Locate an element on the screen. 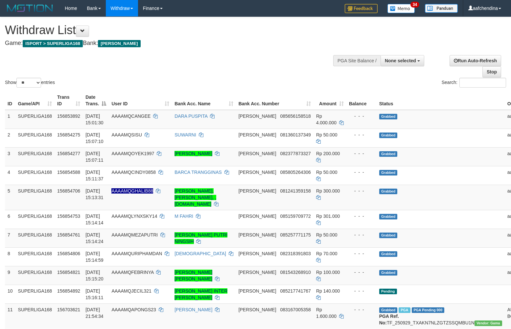 This screenshot has width=511, height=329. th: Bank Acc. Number: activate to sort column ascending is located at coordinates (275, 100).